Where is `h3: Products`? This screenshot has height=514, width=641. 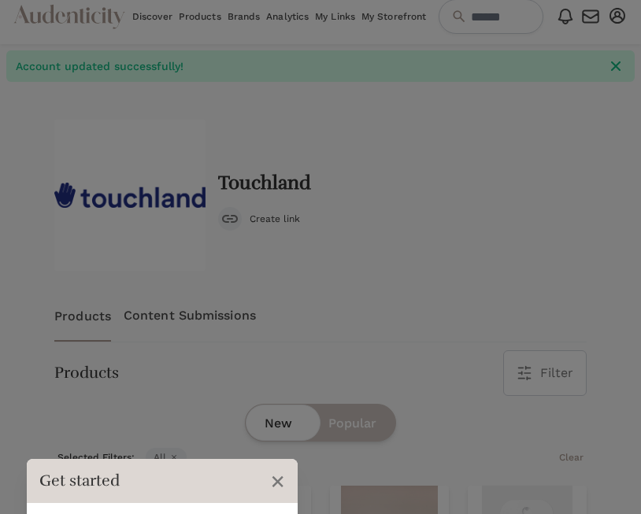 h3: Products is located at coordinates (87, 373).